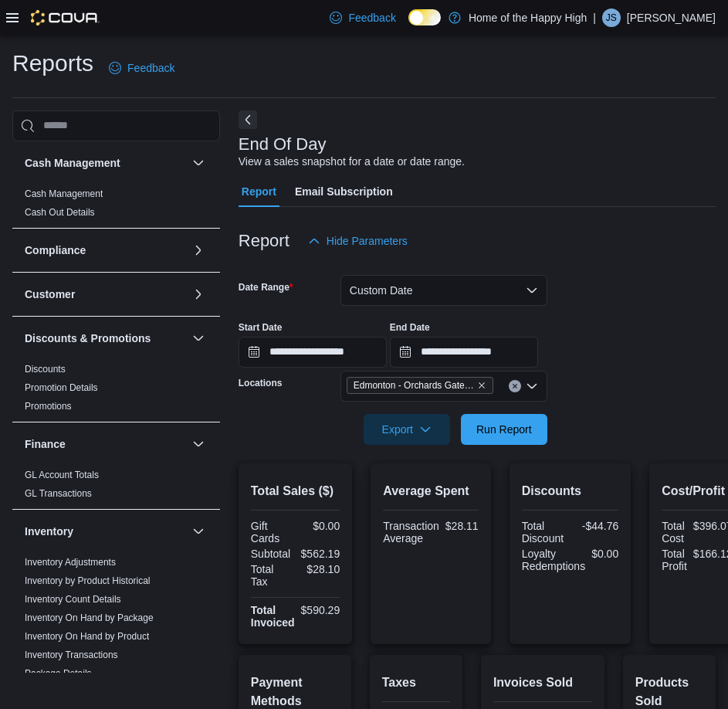 The height and width of the screenshot is (709, 728). What do you see at coordinates (45, 443) in the screenshot?
I see `h3: Finance` at bounding box center [45, 443].